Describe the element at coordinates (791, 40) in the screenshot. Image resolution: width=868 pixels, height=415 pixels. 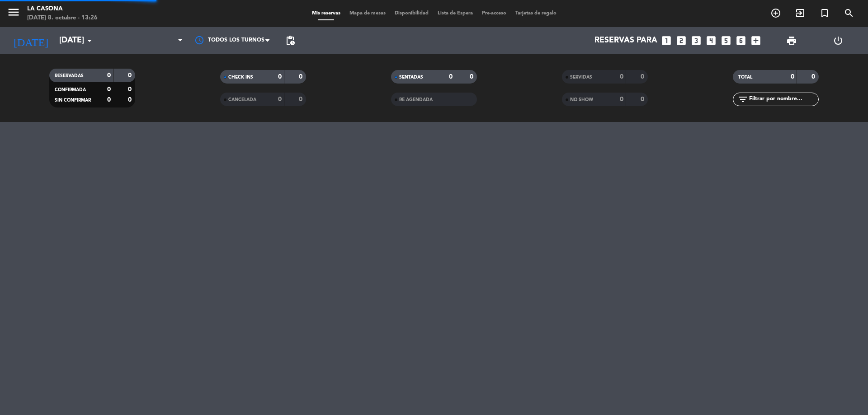
I see `span: print` at that location.